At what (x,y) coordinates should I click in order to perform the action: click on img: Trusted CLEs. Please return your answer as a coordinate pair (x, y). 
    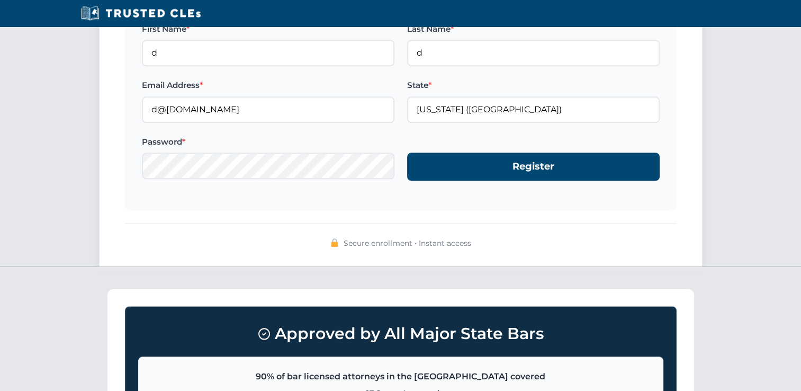
    Looking at the image, I should click on (141, 13).